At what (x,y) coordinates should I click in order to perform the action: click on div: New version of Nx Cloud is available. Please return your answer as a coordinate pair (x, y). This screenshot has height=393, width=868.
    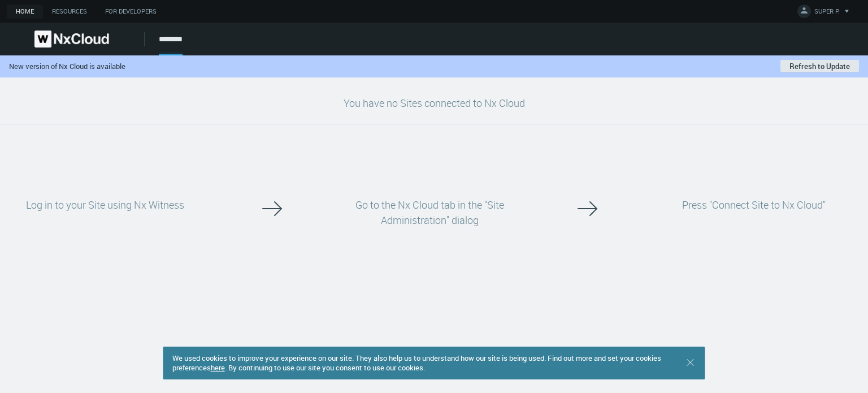
    Looking at the image, I should click on (264, 66).